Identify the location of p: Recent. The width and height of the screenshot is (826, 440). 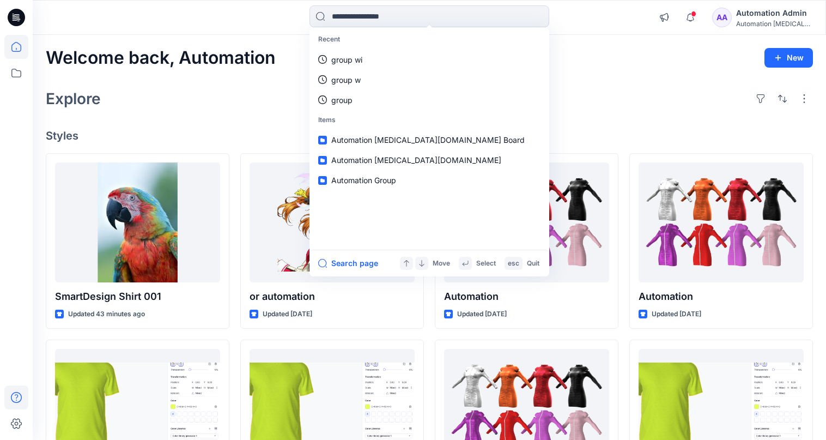
(430, 39).